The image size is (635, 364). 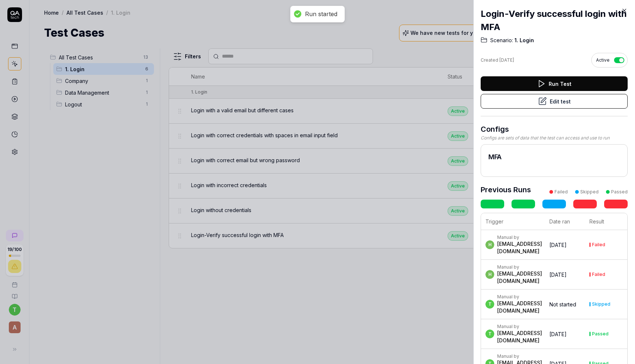 I want to click on button: Edit test, so click(x=554, y=102).